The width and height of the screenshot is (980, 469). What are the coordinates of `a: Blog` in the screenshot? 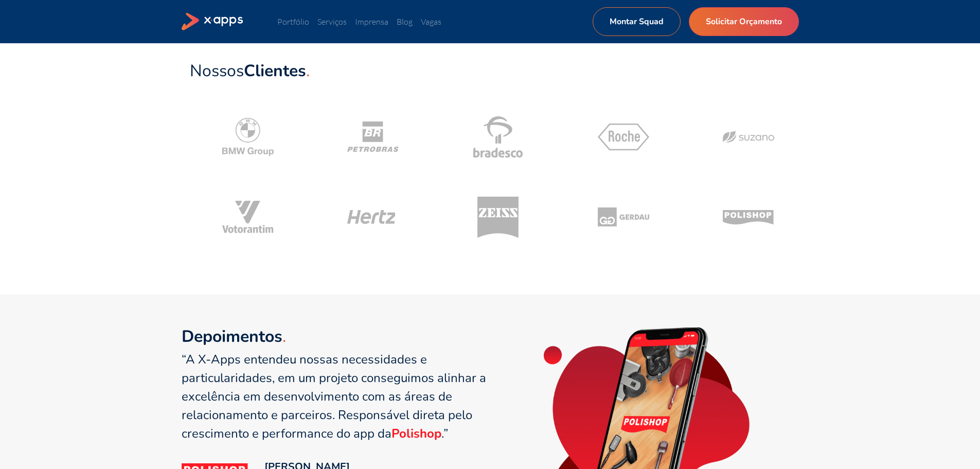 It's located at (404, 21).